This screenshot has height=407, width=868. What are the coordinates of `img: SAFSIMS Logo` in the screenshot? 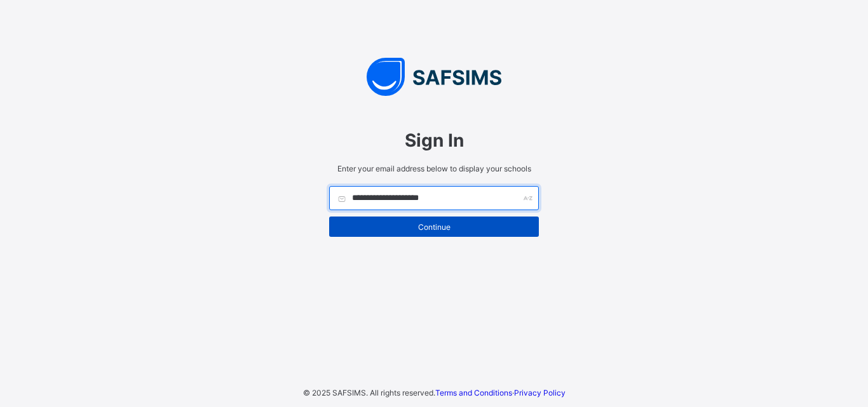 It's located at (434, 77).